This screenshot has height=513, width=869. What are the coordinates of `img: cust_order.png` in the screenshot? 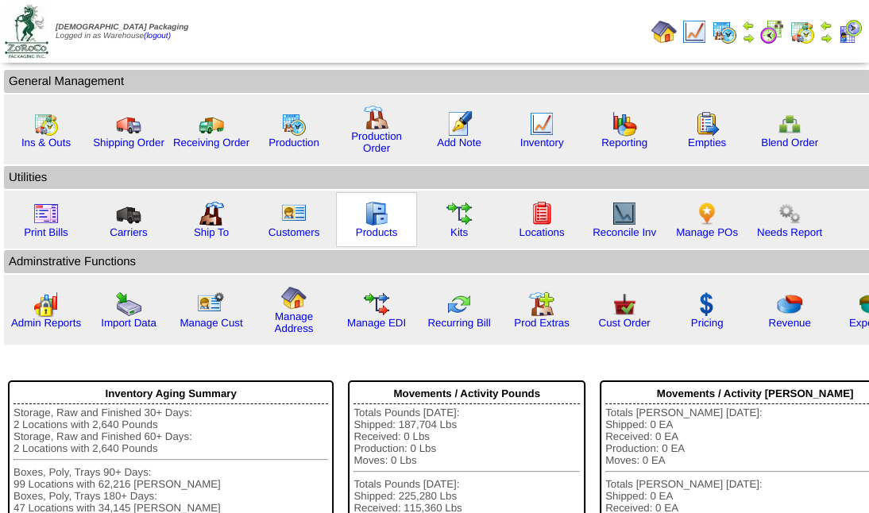 It's located at (624, 304).